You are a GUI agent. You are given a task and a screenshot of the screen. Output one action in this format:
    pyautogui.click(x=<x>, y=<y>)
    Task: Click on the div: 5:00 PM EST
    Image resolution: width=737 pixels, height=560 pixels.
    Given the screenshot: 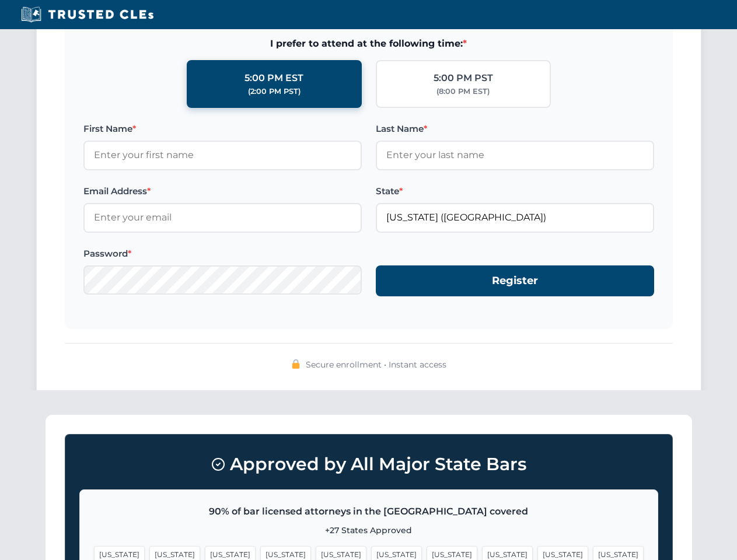 What is the action you would take?
    pyautogui.click(x=273, y=78)
    